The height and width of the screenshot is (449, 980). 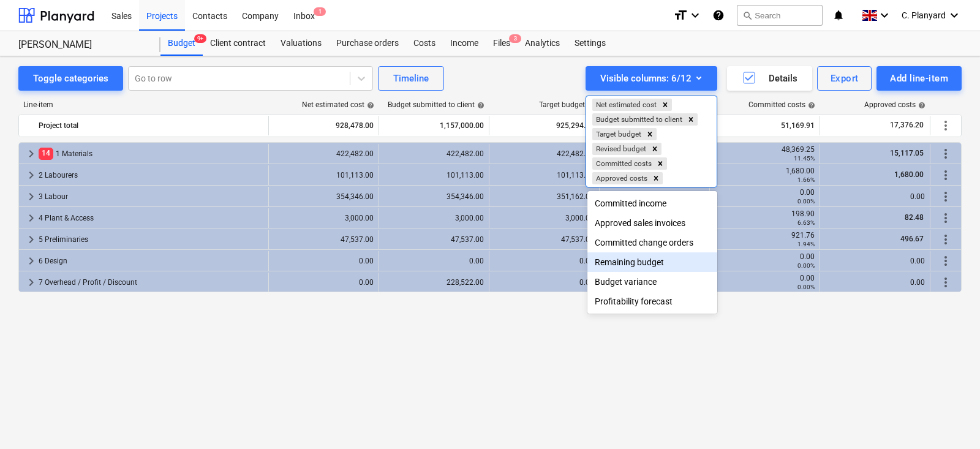 I want to click on div: Net estimated cost, so click(x=625, y=105).